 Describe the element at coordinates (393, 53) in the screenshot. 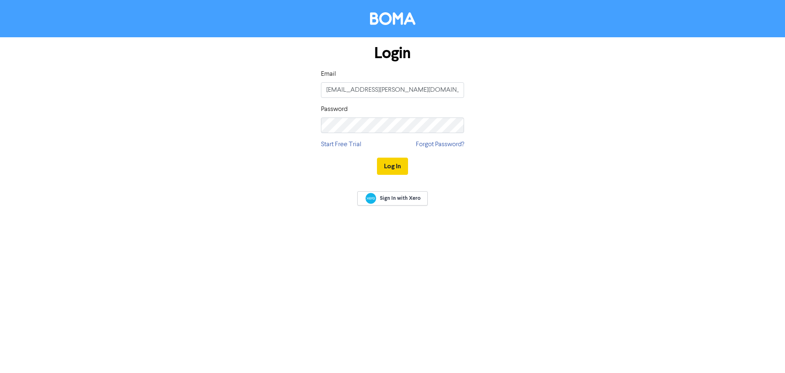

I see `h1: Login` at that location.